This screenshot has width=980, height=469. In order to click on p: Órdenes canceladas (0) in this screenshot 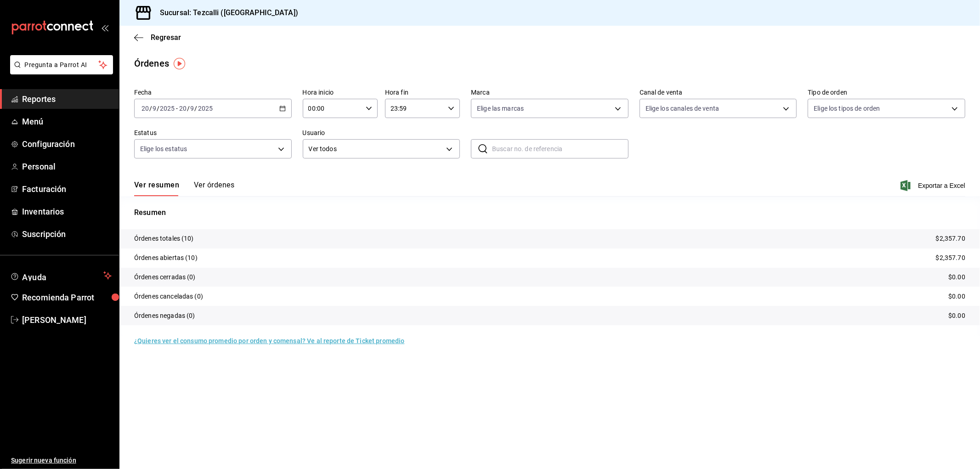, I will do `click(169, 297)`.